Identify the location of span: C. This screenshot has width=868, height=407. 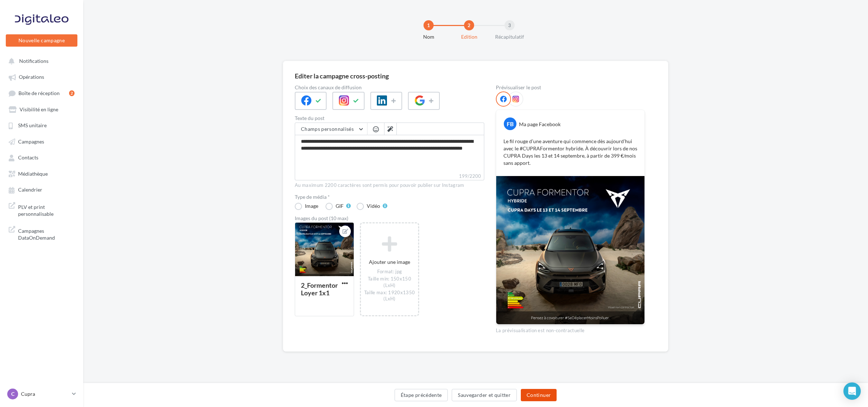
(12, 394).